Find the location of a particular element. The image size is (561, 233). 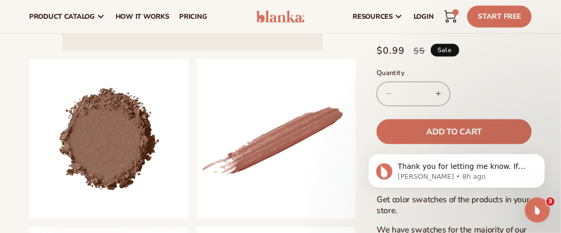

span: product catalog is located at coordinates (62, 17).